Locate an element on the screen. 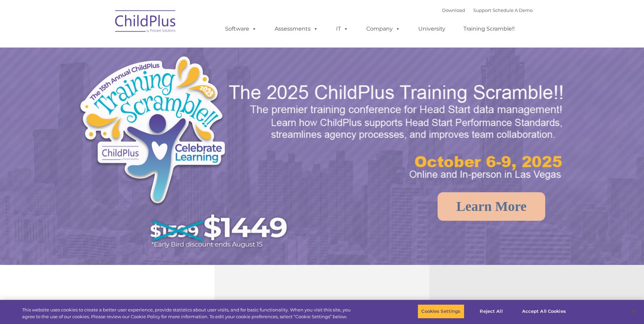  img: ChildPlus by Procare Solutions is located at coordinates (146, 23).